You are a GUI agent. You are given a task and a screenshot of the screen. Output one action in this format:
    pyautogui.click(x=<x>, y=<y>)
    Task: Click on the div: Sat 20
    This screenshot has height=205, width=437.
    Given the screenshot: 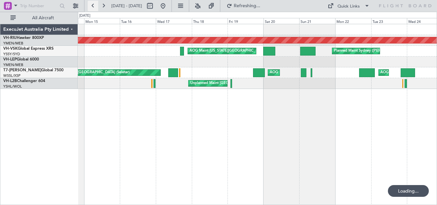 What is the action you would take?
    pyautogui.click(x=282, y=21)
    